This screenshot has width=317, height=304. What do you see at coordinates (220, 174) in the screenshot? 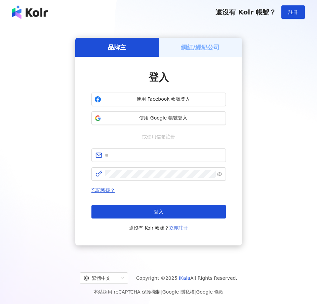
I see `span: eye-invisible` at bounding box center [220, 174].